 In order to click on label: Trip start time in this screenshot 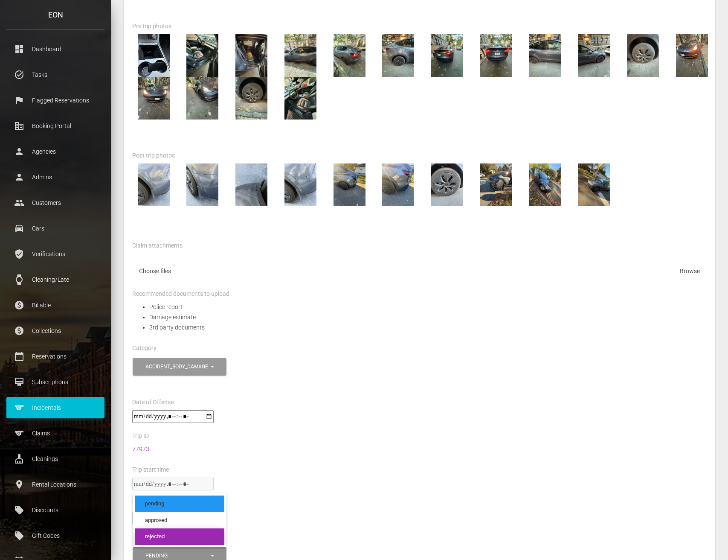, I will do `click(151, 470)`.